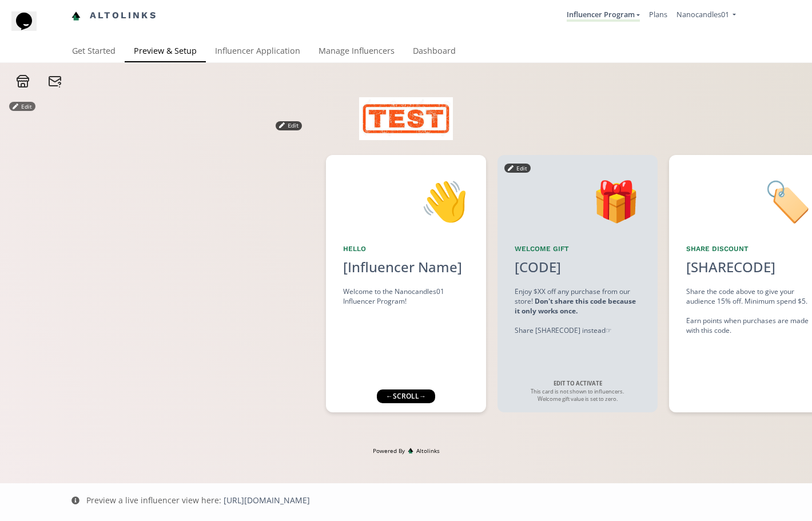  What do you see at coordinates (198, 500) in the screenshot?
I see `div: Preview a live influencer view here:` at bounding box center [198, 500].